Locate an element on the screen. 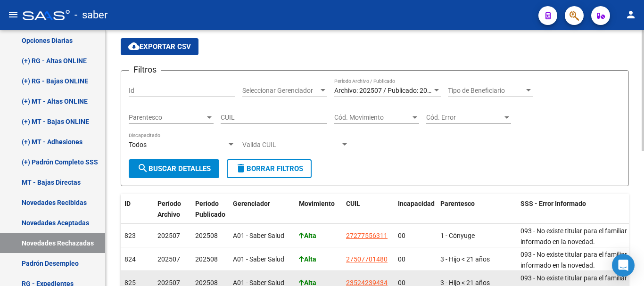 The height and width of the screenshot is (286, 644). span: Exportar CSV is located at coordinates (159, 47).